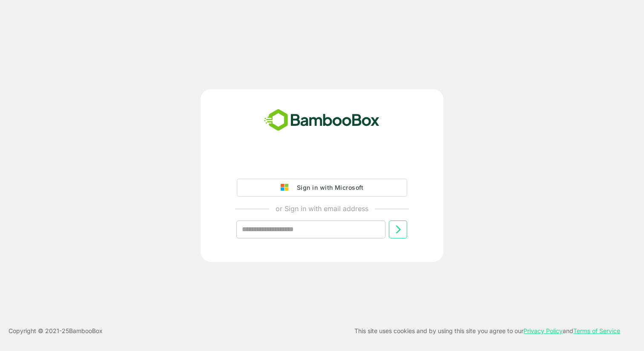 Image resolution: width=644 pixels, height=351 pixels. Describe the element at coordinates (487, 330) in the screenshot. I see `p: This site uses cookies and by using this site you agree to our and` at that location.